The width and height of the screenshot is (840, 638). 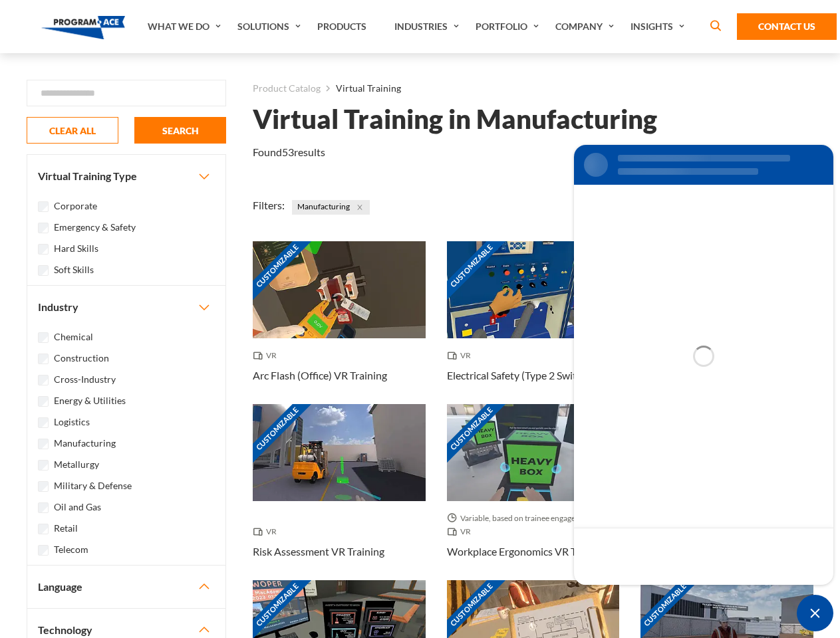 I want to click on span: Manufacturing, so click(x=331, y=207).